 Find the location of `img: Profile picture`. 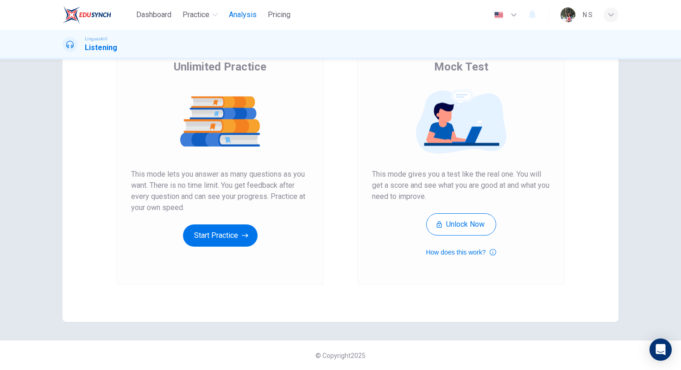

img: Profile picture is located at coordinates (568, 15).